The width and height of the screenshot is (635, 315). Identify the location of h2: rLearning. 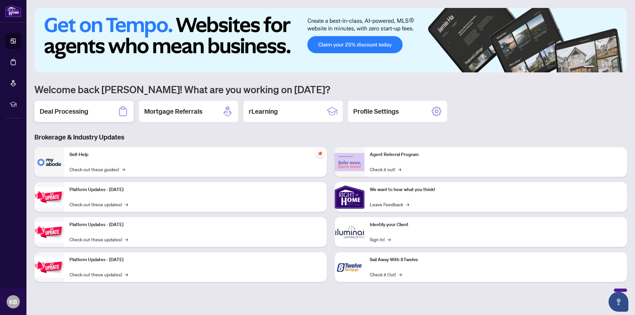
(263, 112).